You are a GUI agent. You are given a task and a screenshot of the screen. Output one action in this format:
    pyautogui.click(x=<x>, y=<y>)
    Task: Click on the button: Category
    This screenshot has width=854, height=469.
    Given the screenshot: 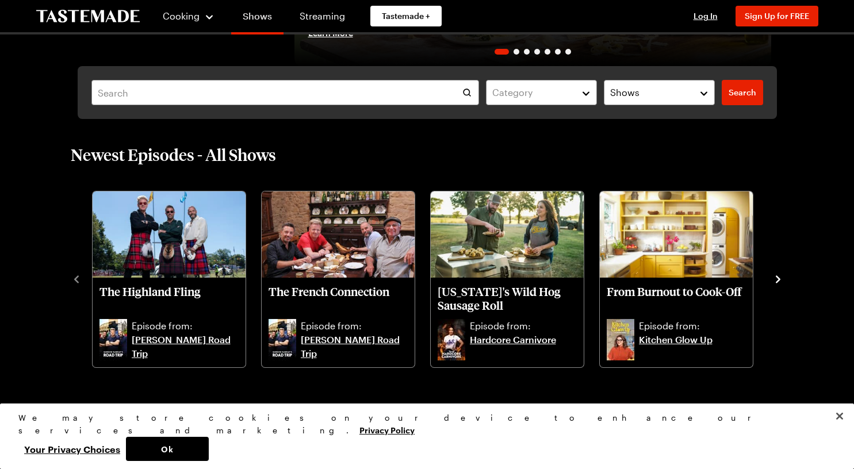 What is the action you would take?
    pyautogui.click(x=541, y=93)
    